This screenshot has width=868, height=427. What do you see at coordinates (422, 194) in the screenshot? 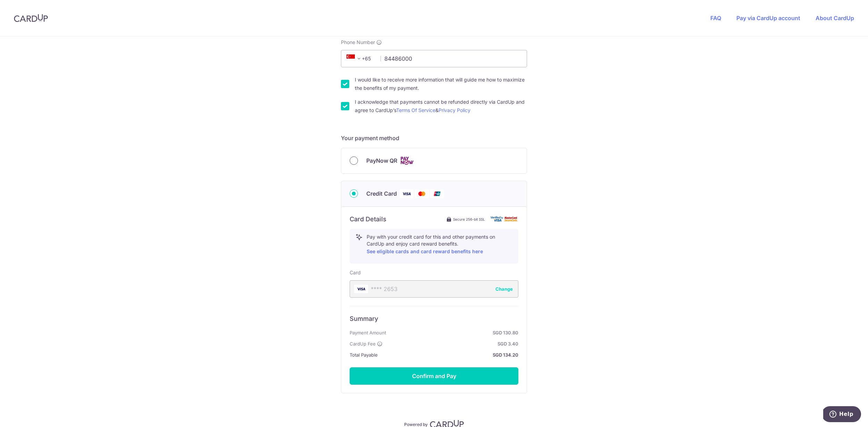
I see `img: Mastercard` at bounding box center [422, 194].